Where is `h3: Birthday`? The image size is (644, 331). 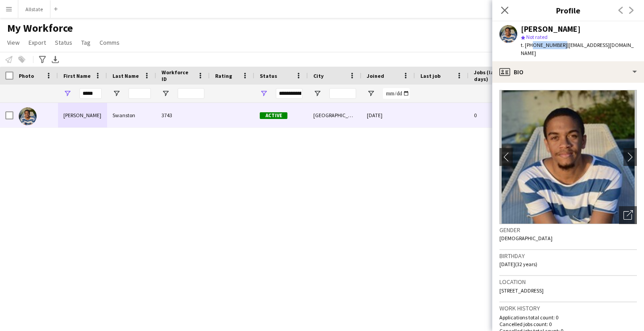
h3: Birthday is located at coordinates (568, 256).